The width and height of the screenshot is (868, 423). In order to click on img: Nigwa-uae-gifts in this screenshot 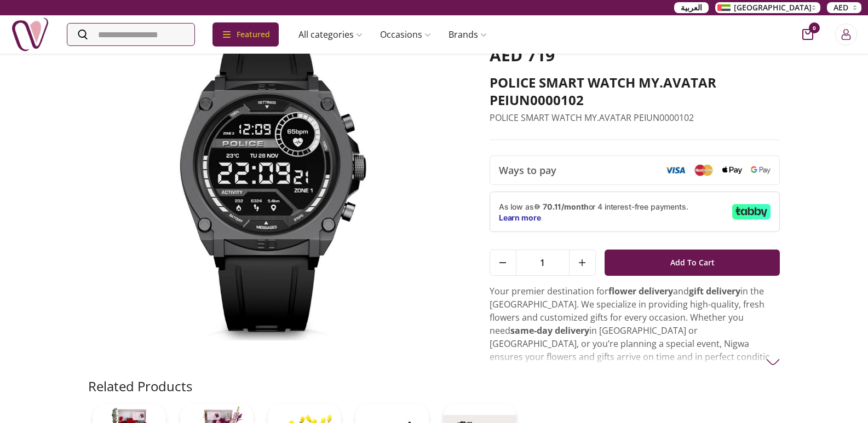, I will do `click(30, 34)`.